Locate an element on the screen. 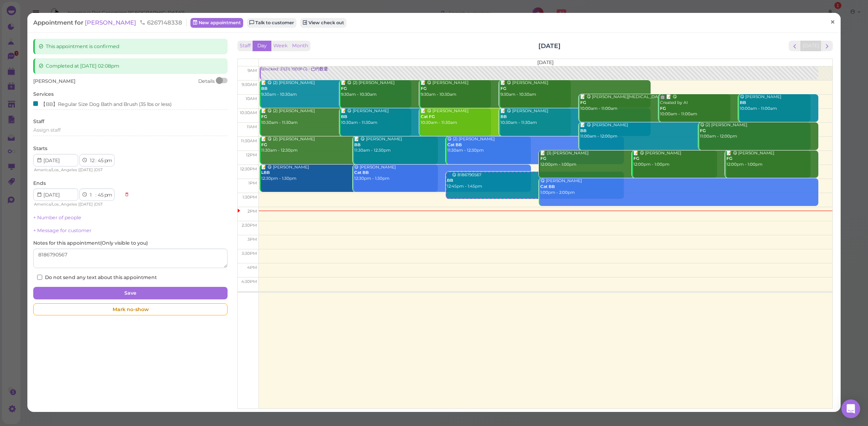 The width and height of the screenshot is (868, 426). span: 9:30am is located at coordinates (249, 85).